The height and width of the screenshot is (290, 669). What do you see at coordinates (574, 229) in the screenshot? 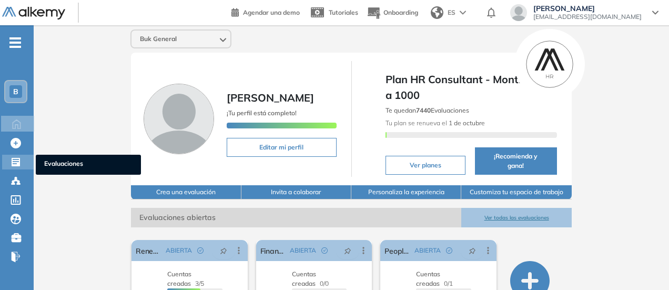
I see `div: Widget de chat` at bounding box center [574, 229].